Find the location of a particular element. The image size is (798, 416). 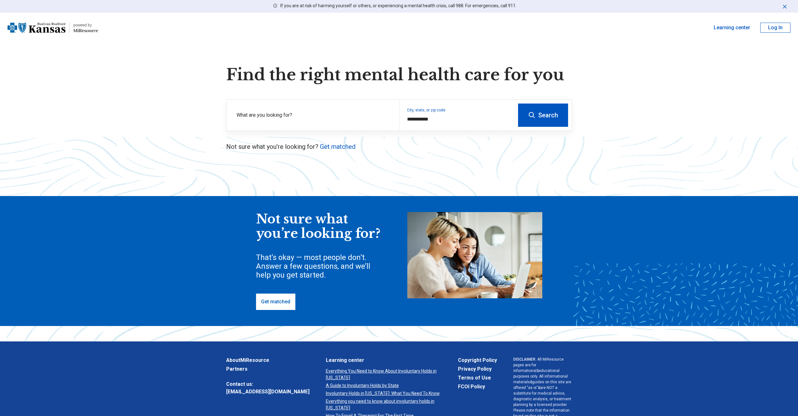

a: Terms of Use is located at coordinates (477, 378).